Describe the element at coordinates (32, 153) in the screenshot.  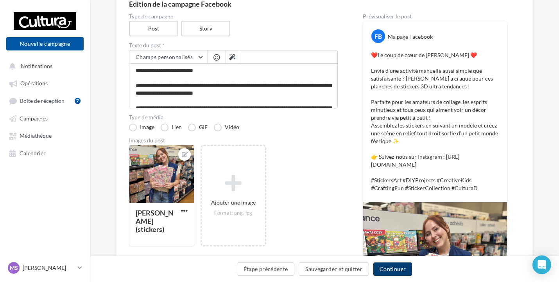
I see `span: Calendrier` at that location.